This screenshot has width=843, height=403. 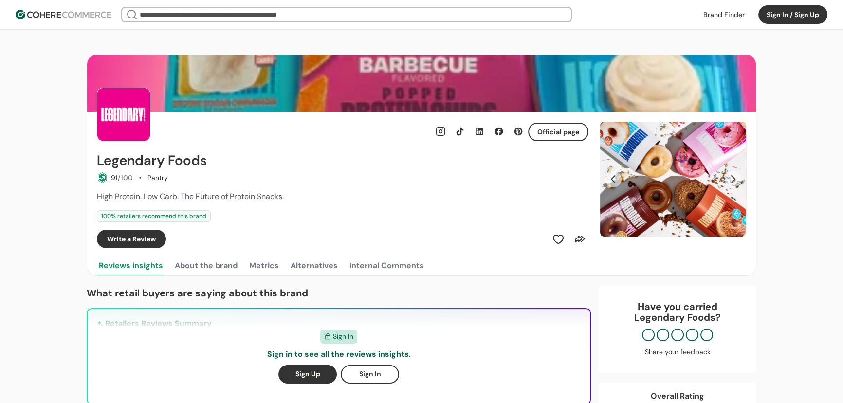 What do you see at coordinates (421, 83) in the screenshot?
I see `img: Brand cover image` at bounding box center [421, 83].